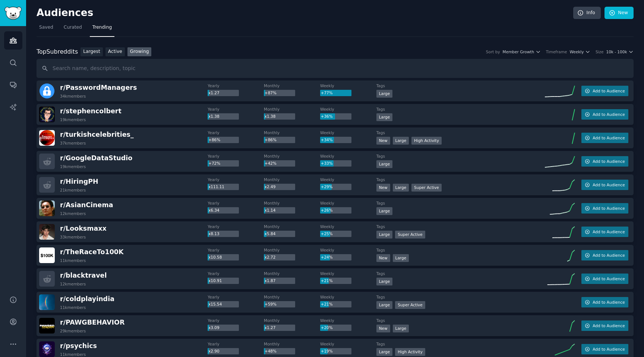  What do you see at coordinates (102, 28) in the screenshot?
I see `span: Trending` at bounding box center [102, 28].